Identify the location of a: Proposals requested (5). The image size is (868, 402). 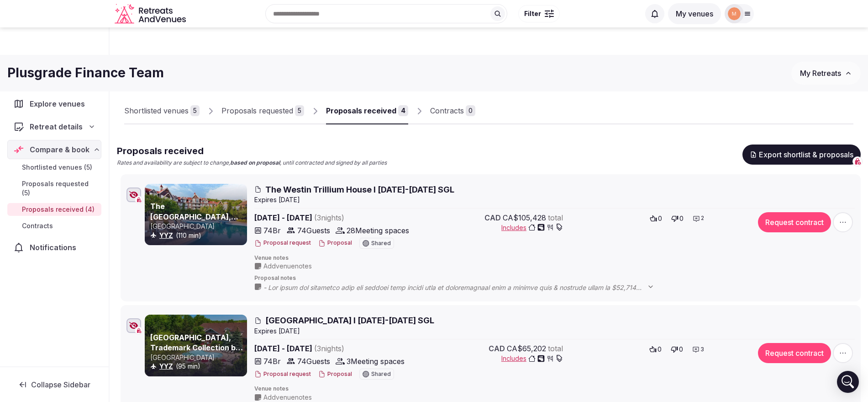
(54, 188).